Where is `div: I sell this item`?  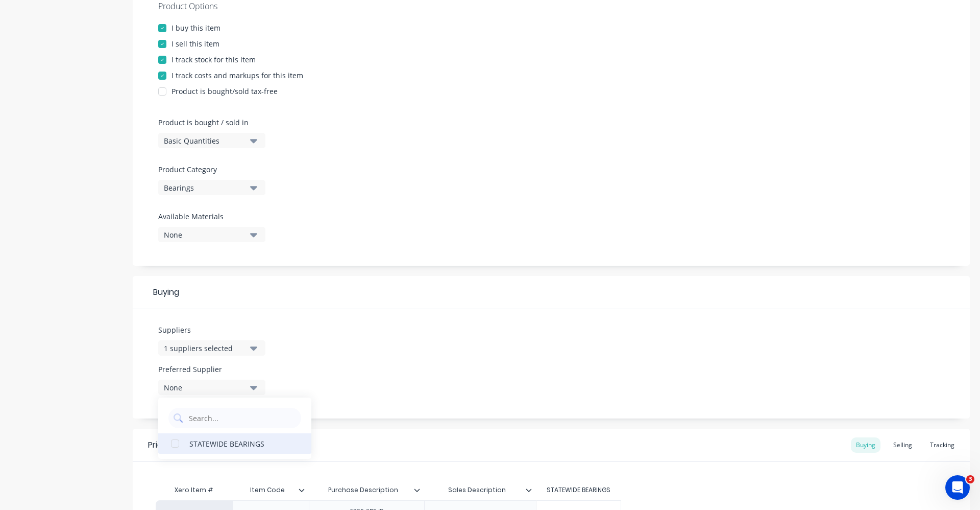 div: I sell this item is located at coordinates (195, 44).